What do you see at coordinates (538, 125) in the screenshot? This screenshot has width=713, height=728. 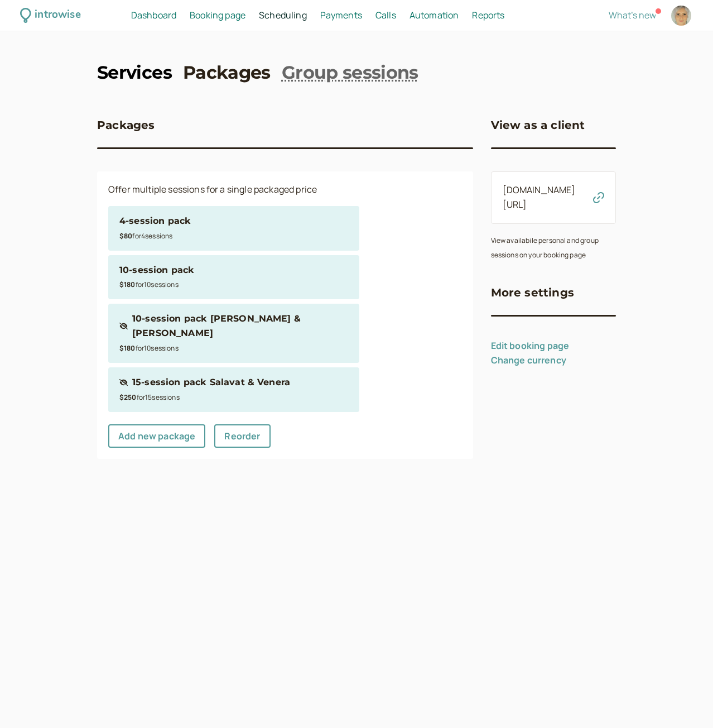 I see `h3: View as a client` at bounding box center [538, 125].